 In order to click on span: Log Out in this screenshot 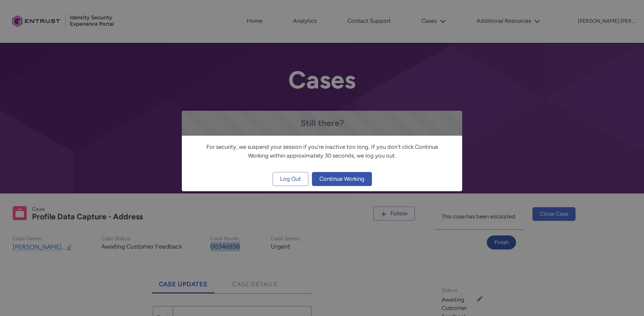, I will do `click(290, 179)`.